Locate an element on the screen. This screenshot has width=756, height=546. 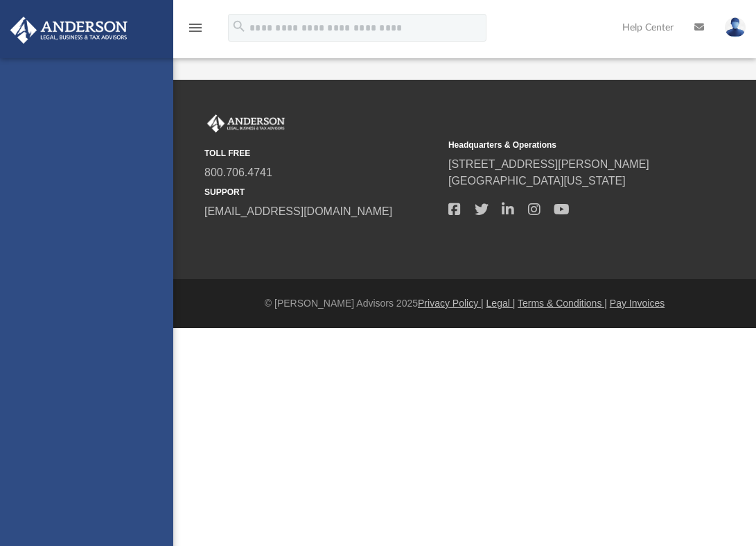
a: 800.706.4741 is located at coordinates (239, 172).